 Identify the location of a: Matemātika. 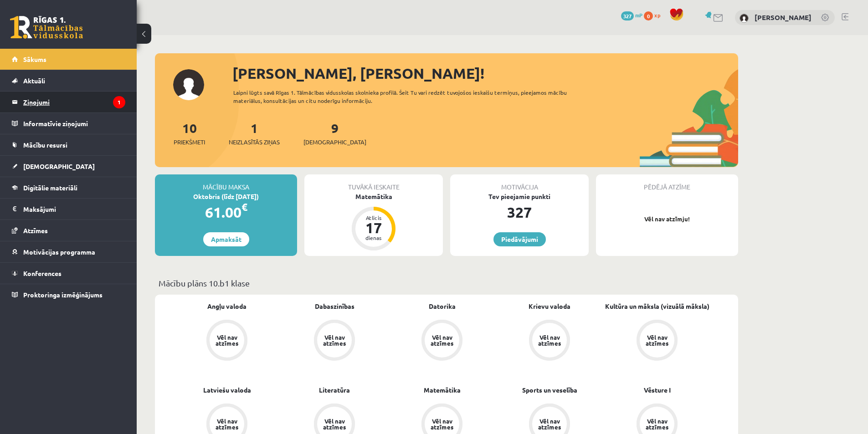
(442, 390).